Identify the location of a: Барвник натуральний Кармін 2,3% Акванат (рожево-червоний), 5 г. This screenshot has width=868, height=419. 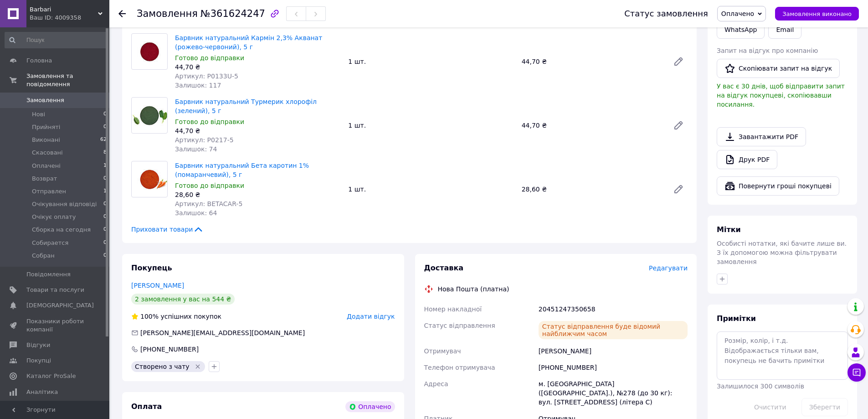
(248, 42).